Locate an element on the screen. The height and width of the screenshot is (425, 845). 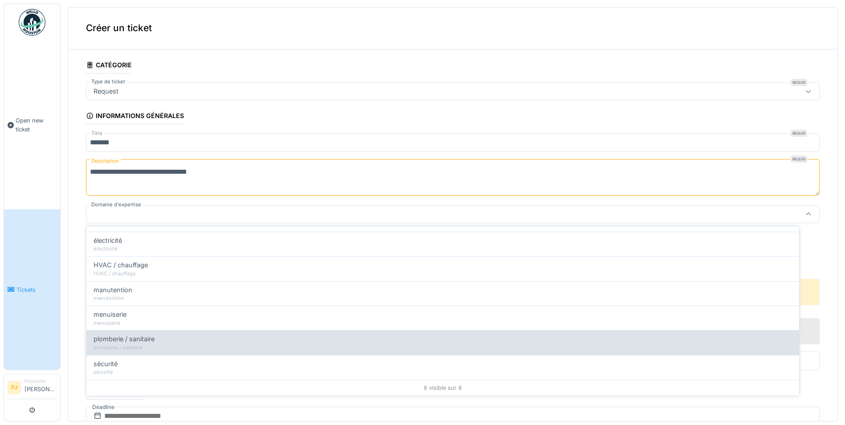
div: Request is located at coordinates (106, 91).